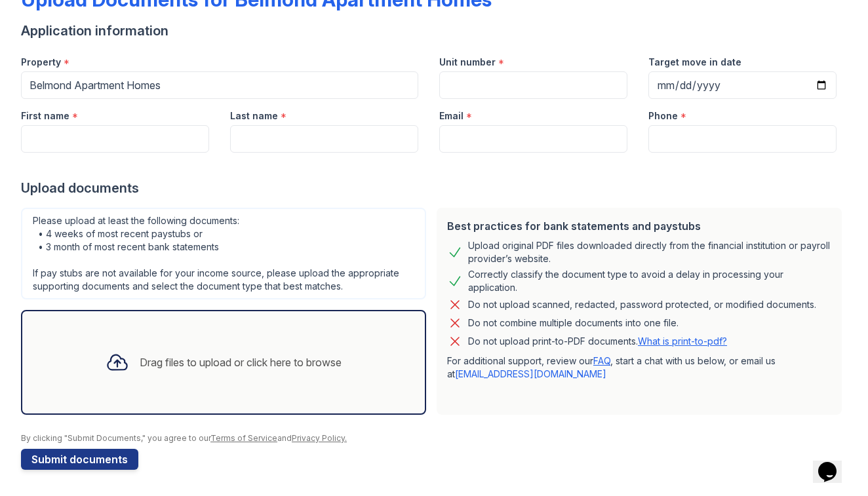 Image resolution: width=868 pixels, height=496 pixels. Describe the element at coordinates (434, 188) in the screenshot. I see `div: Upload documents` at that location.